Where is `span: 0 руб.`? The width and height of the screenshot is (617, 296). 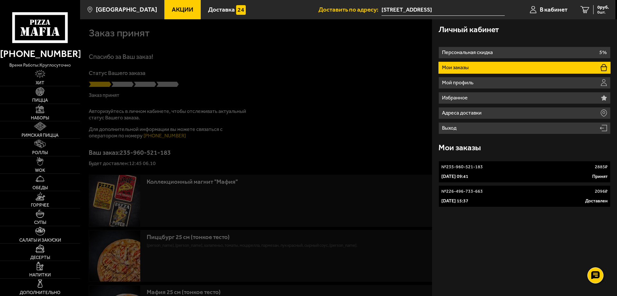
span: 0 руб. is located at coordinates (604, 7).